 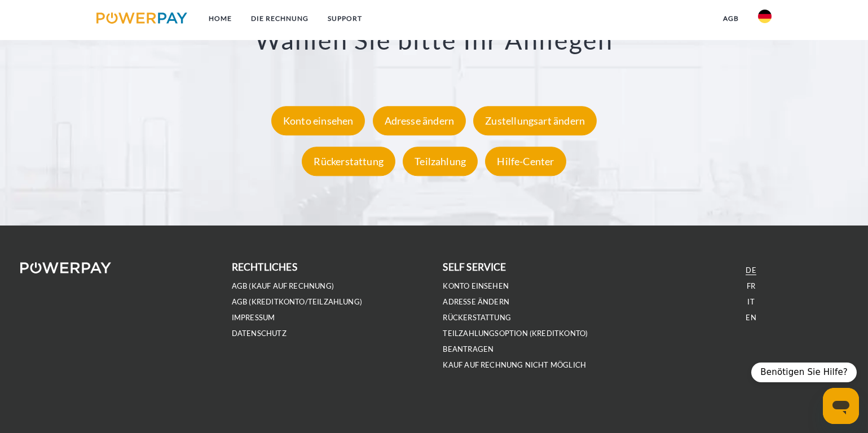 I want to click on a: IMPRESSUM, so click(x=253, y=317).